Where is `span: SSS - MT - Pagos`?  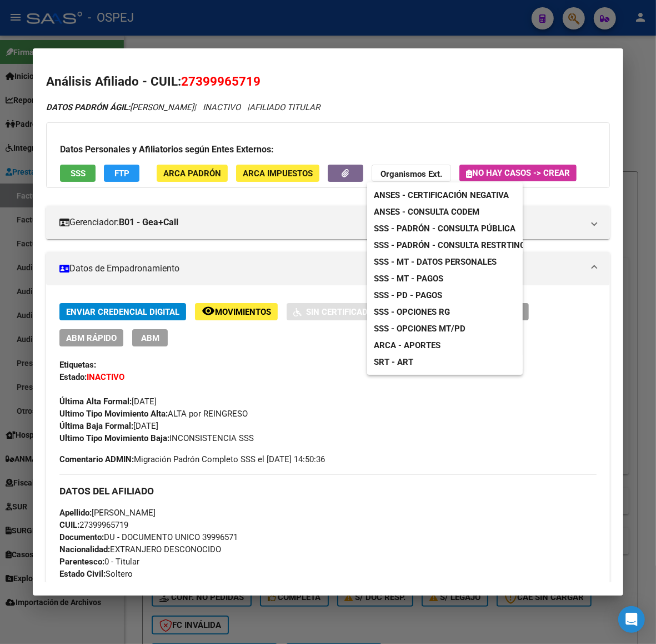 span: SSS - MT - Pagos is located at coordinates (409, 278).